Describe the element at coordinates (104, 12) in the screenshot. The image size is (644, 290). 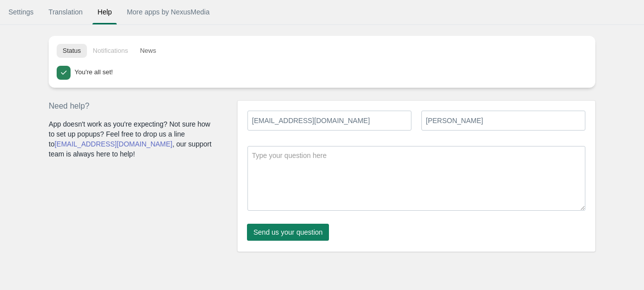
I see `a: Help` at that location.